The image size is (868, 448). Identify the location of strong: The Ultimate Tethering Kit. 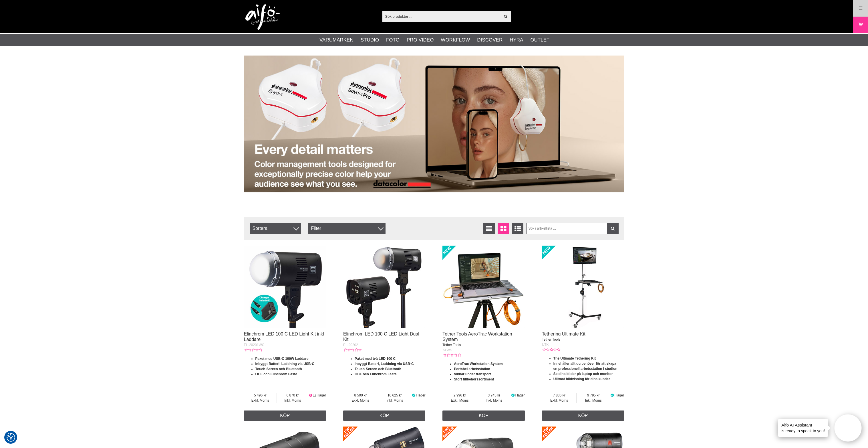
(575, 358).